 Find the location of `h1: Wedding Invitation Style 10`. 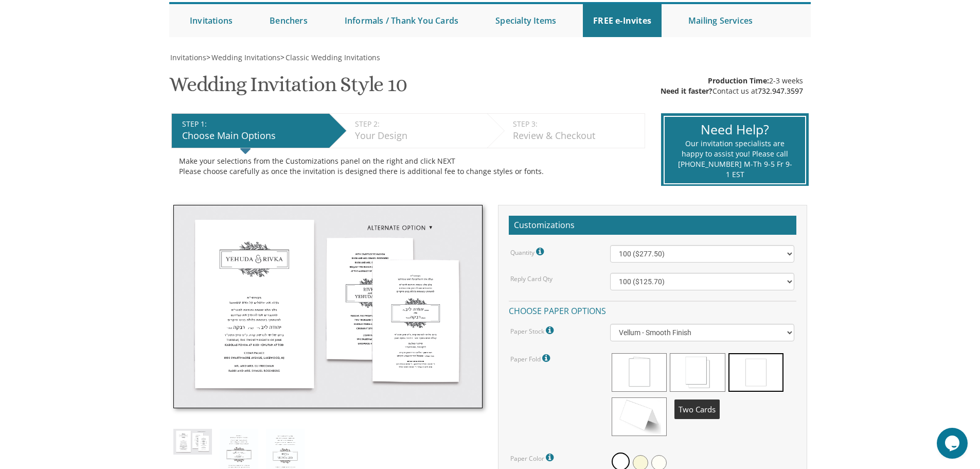

h1: Wedding Invitation Style 10 is located at coordinates (288, 88).